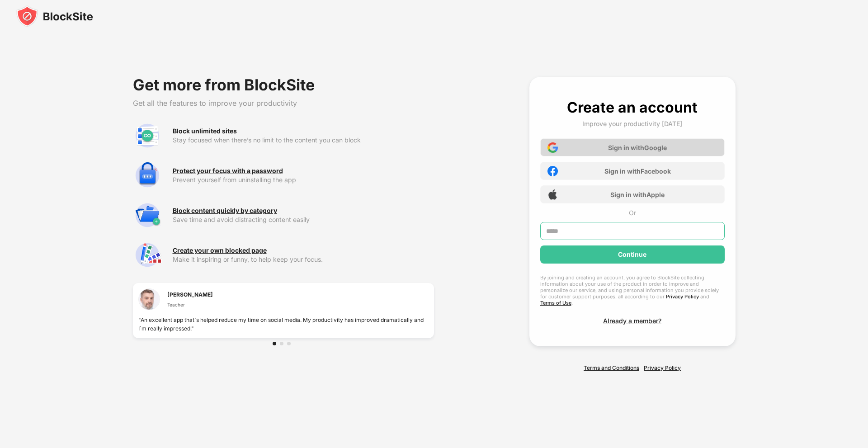 This screenshot has height=448, width=868. What do you see at coordinates (638, 147) in the screenshot?
I see `div: Sign in with Google` at bounding box center [638, 147].